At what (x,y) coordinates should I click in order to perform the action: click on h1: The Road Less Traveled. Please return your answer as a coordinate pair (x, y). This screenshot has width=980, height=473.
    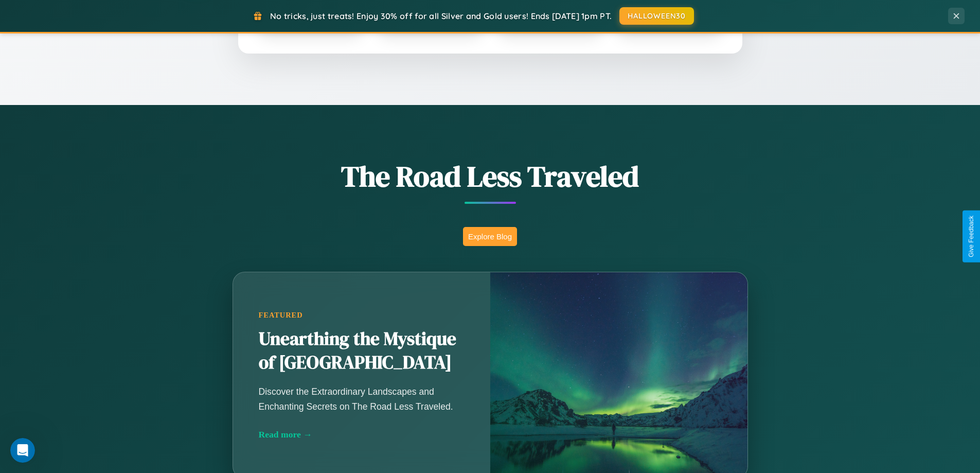
    Looking at the image, I should click on (491, 176).